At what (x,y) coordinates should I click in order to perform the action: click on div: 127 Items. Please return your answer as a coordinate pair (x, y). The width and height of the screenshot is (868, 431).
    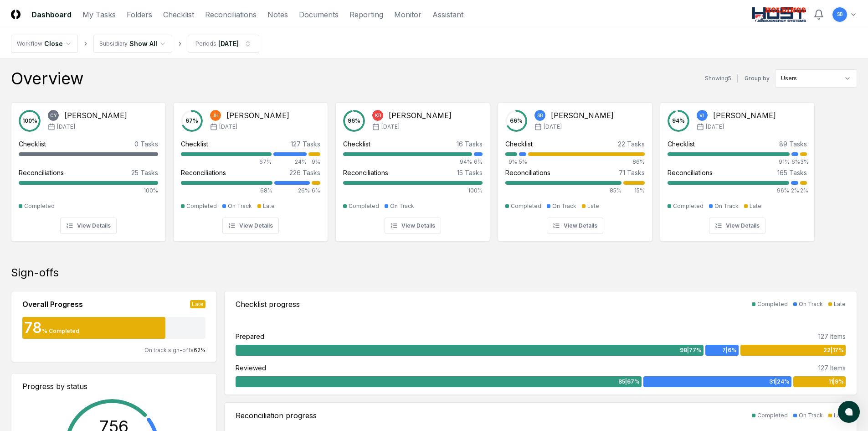
    Looking at the image, I should click on (832, 336).